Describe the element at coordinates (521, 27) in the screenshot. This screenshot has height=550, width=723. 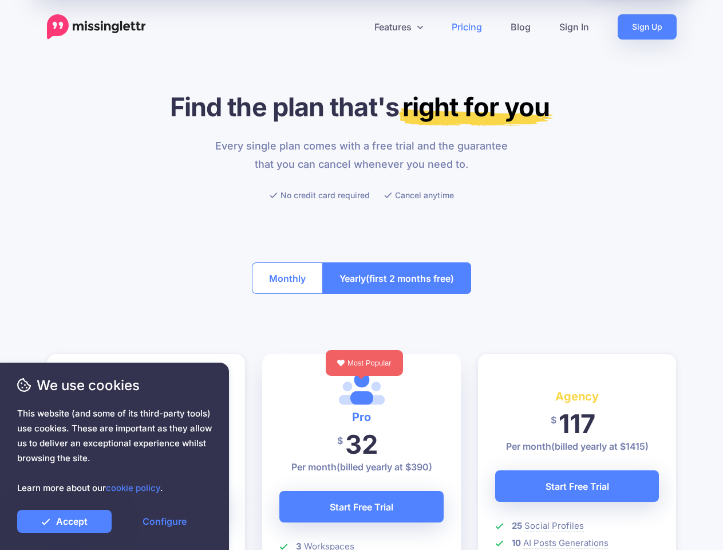
I see `a: Blog` at that location.